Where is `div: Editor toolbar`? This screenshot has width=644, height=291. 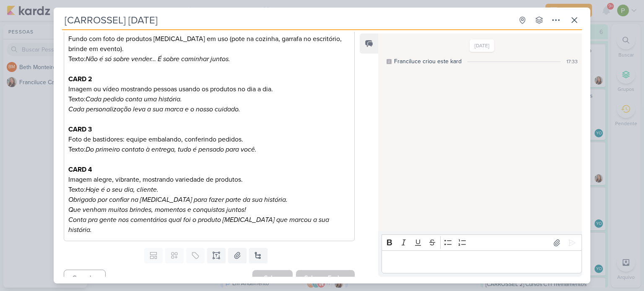 div: Editor toolbar is located at coordinates (482, 242).